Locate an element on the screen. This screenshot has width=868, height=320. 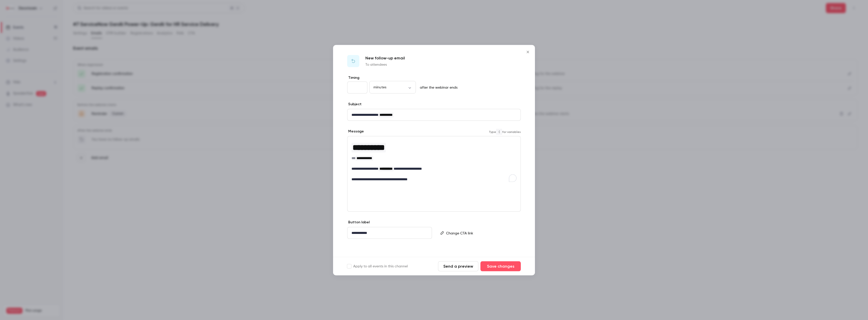
p: To attendees is located at coordinates (385, 64).